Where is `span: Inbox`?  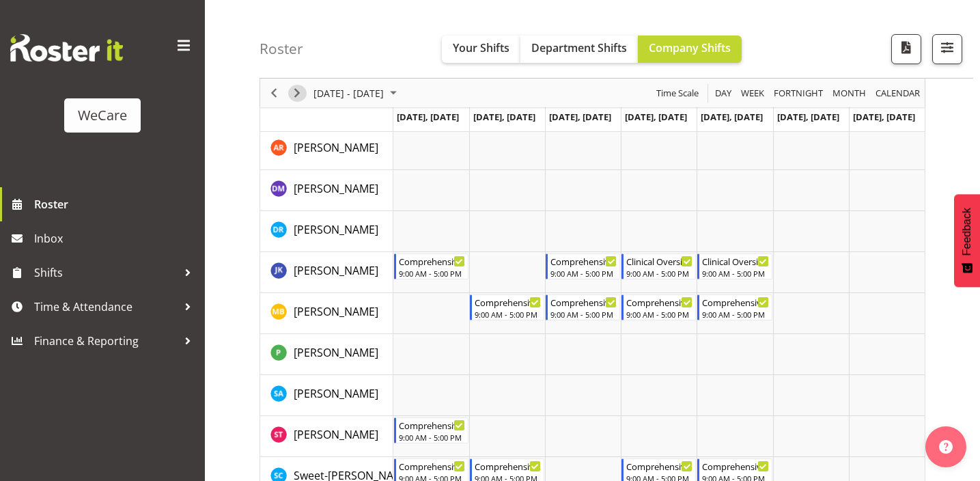
span: Inbox is located at coordinates (116, 239).